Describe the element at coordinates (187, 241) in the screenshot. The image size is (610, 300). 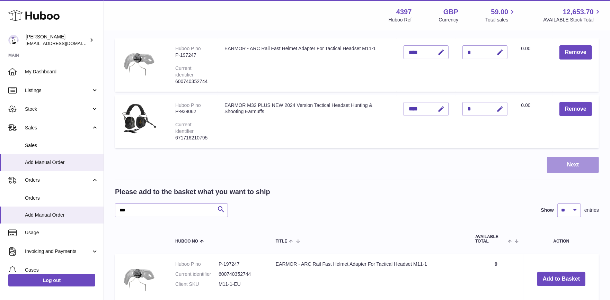
I see `span: Huboo no` at that location.